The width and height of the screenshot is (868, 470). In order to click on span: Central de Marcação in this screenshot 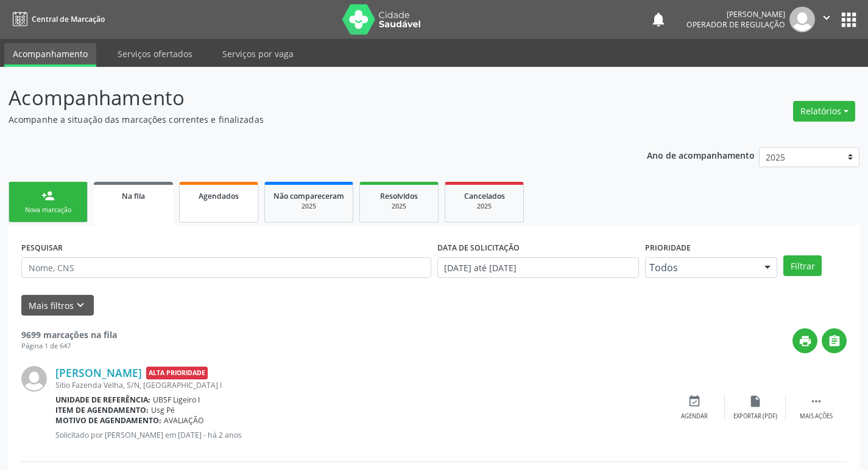, I will do `click(69, 19)`.